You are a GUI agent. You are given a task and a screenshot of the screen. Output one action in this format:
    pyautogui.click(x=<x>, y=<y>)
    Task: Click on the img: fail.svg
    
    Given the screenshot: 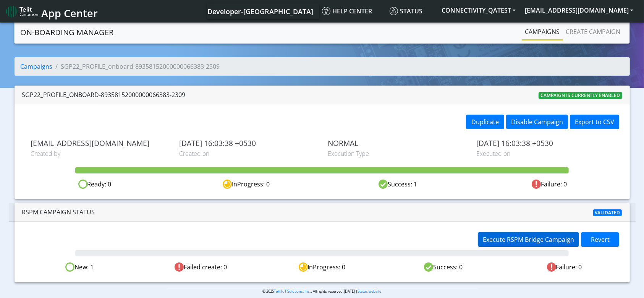 What is the action you would take?
    pyautogui.click(x=536, y=184)
    